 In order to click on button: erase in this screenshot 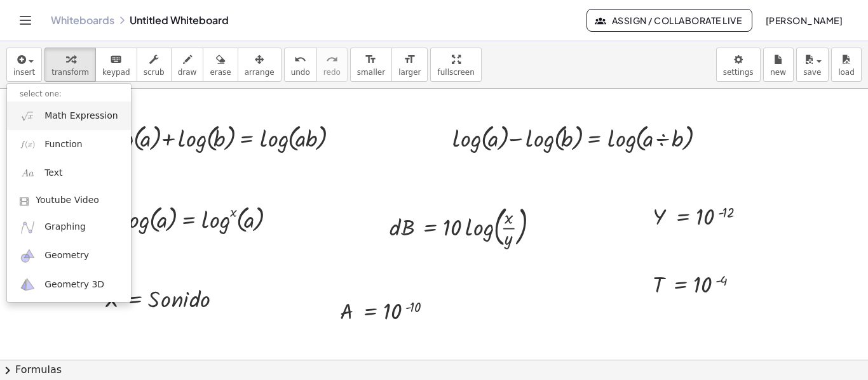, I will do `click(220, 64)`.